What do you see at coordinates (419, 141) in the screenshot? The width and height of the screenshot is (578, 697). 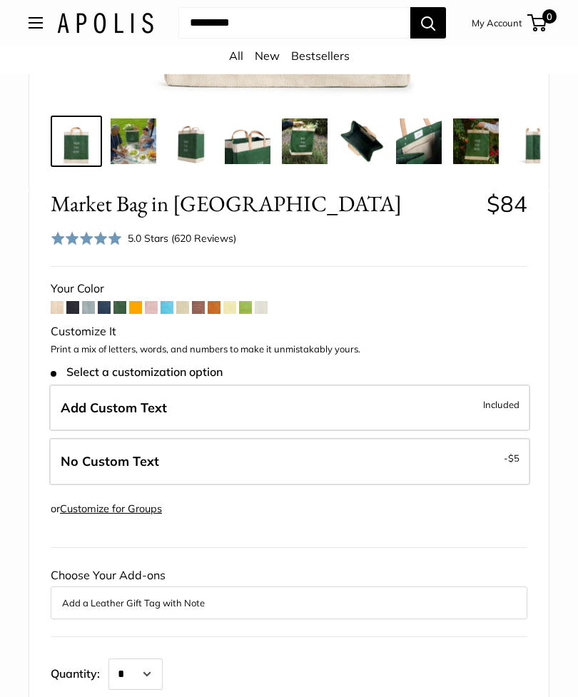 I see `img: description_Inner pocket good for daily drivers.` at bounding box center [419, 141].